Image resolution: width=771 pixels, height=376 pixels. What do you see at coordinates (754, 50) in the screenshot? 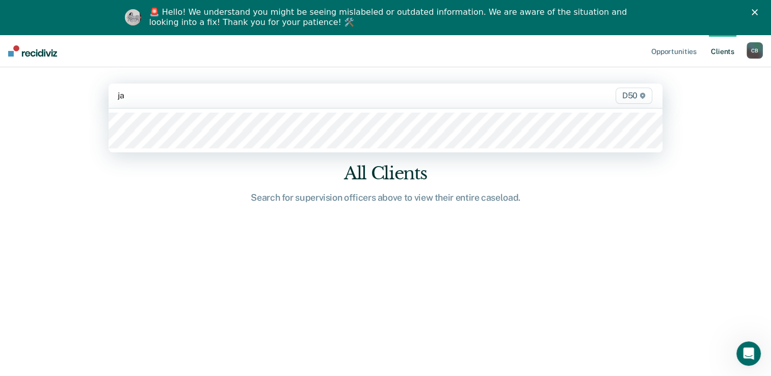
I see `div: C B` at bounding box center [754, 50].